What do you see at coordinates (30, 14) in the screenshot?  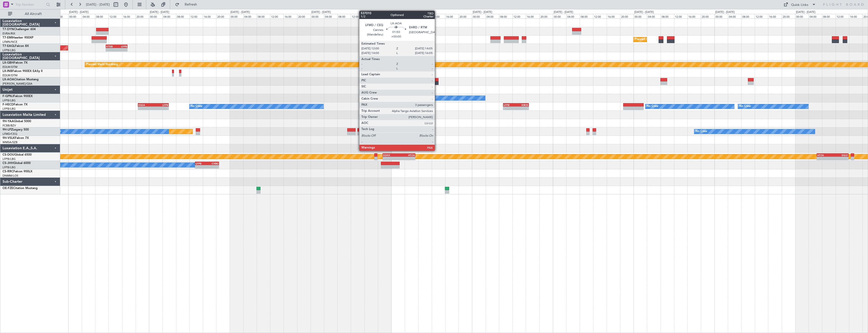 I see `button: All Aircraft` at bounding box center [30, 14].